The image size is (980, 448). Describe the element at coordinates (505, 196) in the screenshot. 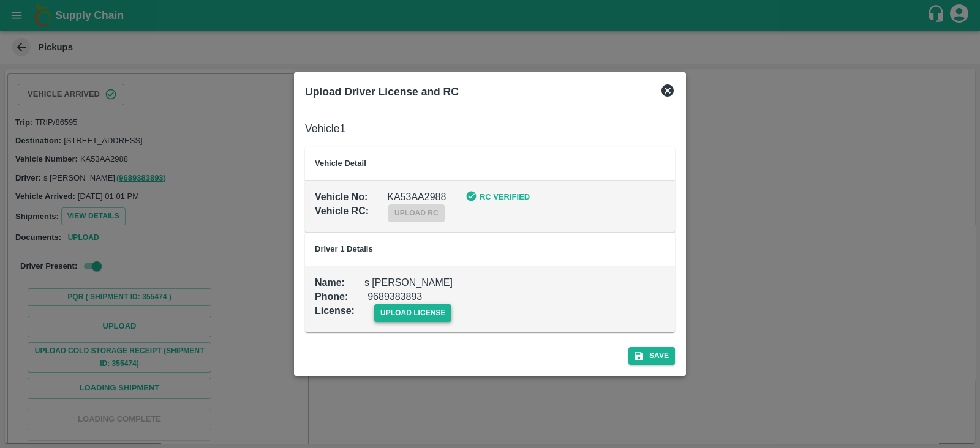

I see `b: RC Verified` at that location.